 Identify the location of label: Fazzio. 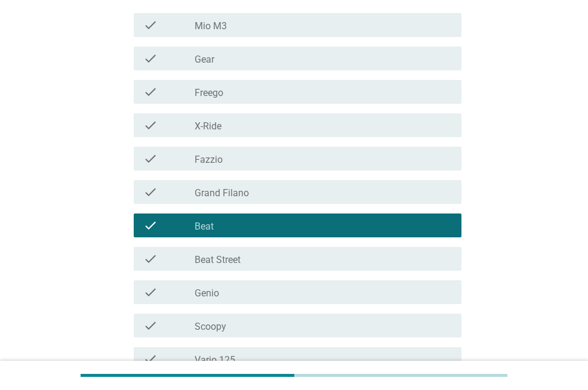
(208, 160).